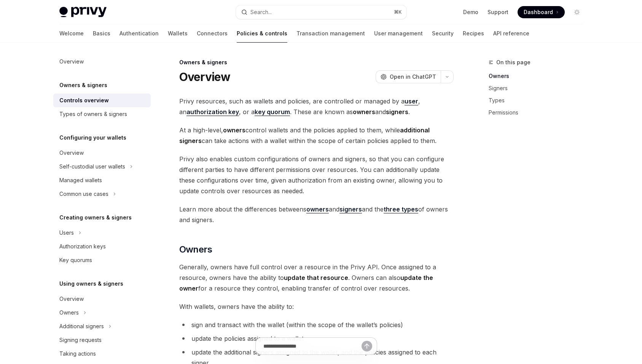 The image size is (642, 364). What do you see at coordinates (541, 12) in the screenshot?
I see `a: Dashboard` at bounding box center [541, 12].